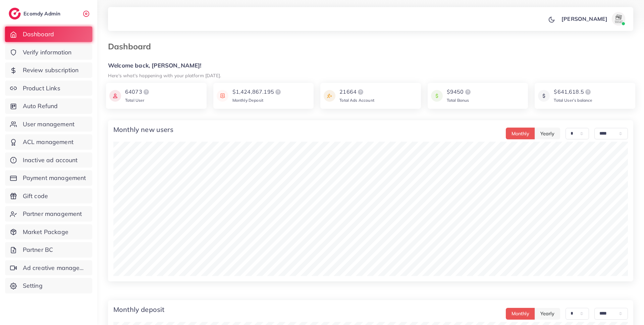 The height and width of the screenshot is (325, 644). I want to click on span: Auto Refund, so click(41, 106).